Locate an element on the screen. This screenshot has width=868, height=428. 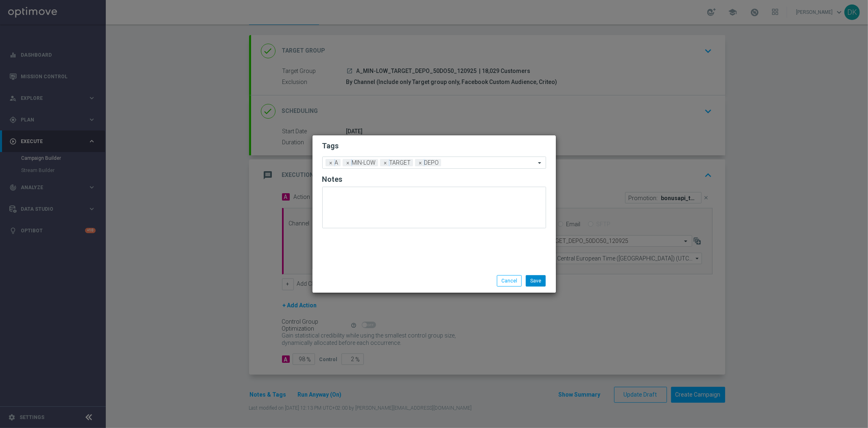
span: TARGET is located at coordinates (400, 162).